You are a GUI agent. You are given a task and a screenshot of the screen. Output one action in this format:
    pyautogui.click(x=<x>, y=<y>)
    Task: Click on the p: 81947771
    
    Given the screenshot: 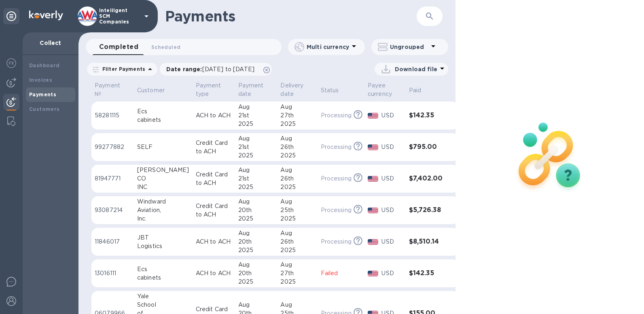 What is the action you would take?
    pyautogui.click(x=112, y=179)
    